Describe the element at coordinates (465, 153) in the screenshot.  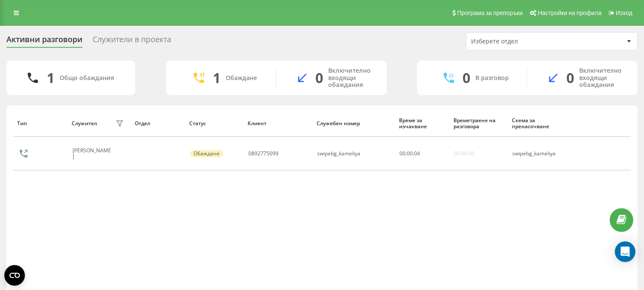
I see `div: 00:00:00` at that location.